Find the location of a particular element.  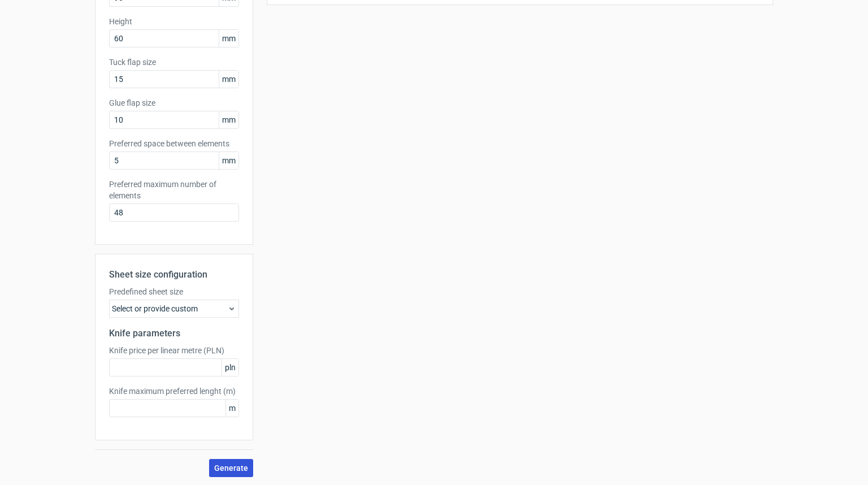

label: Height is located at coordinates (174, 21).